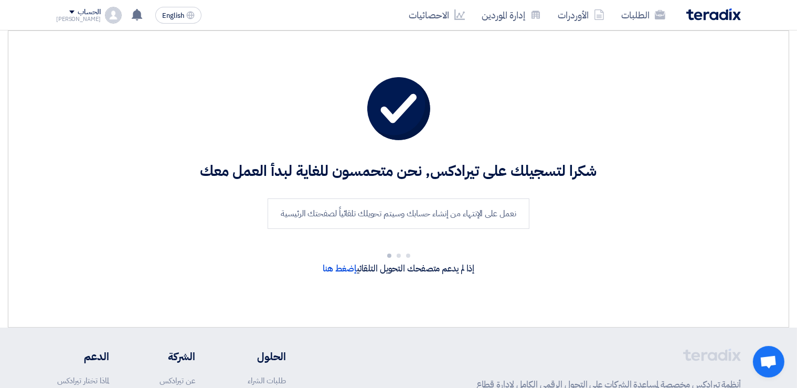 Image resolution: width=797 pixels, height=388 pixels. Describe the element at coordinates (113, 15) in the screenshot. I see `img: profile_test.png` at that location.